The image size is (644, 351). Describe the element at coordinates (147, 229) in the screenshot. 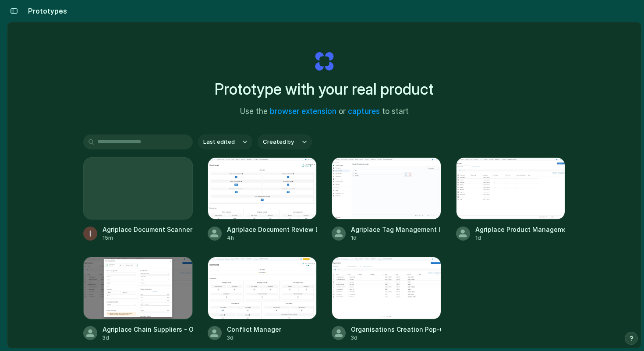

I see `div: Agriplace Document Scanner Dashboard` at that location.